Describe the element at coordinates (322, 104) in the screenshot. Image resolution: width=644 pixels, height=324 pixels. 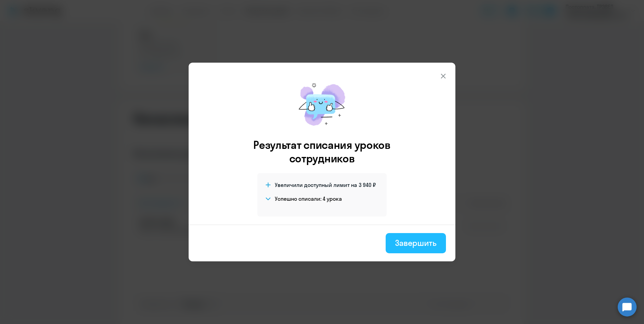
I see `img: mirage-message.png` at that location.